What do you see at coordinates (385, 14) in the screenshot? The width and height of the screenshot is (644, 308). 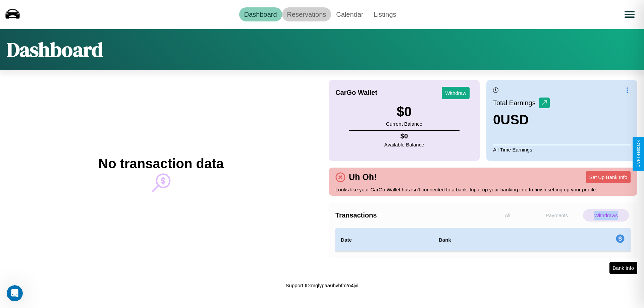 I see `a: Listings` at bounding box center [385, 14].